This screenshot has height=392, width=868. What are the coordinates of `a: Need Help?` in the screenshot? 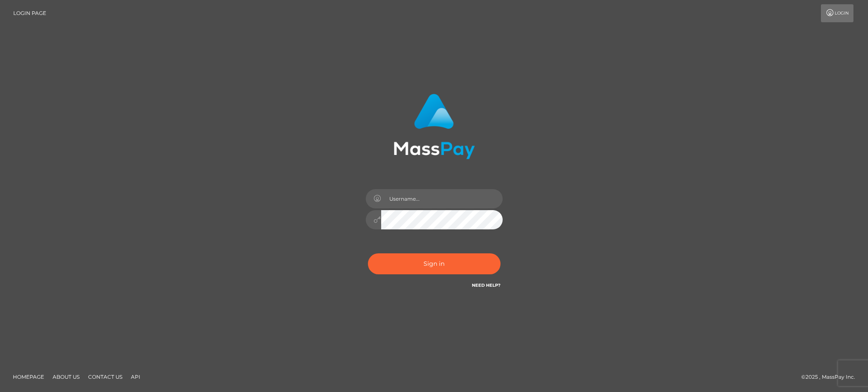 It's located at (486, 285).